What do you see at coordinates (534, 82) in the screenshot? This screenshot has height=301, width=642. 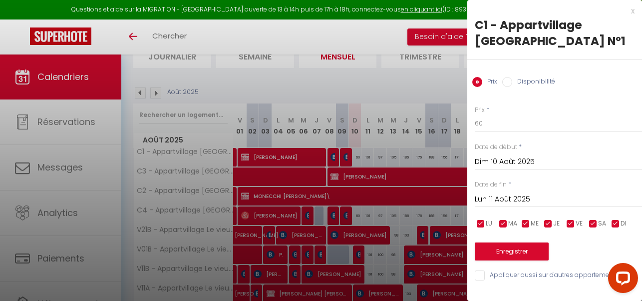 I see `label: Disponibilité` at bounding box center [534, 82].